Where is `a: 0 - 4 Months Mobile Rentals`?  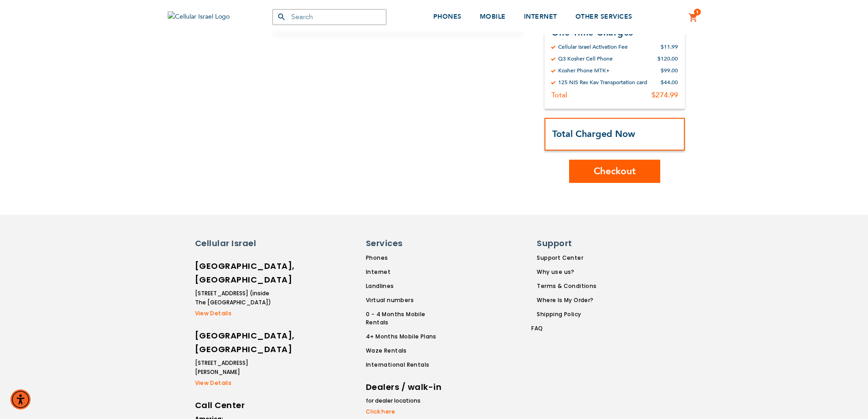 a: 0 - 4 Months Mobile Rentals is located at coordinates (408, 319).